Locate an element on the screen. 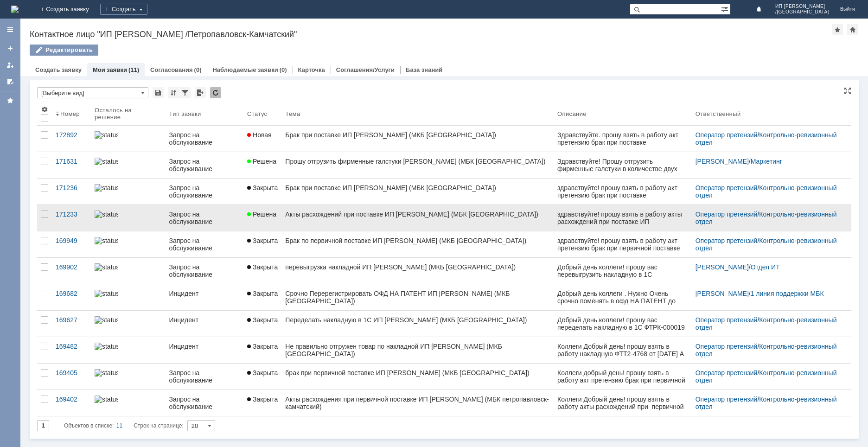  span: Объектов в списке: is located at coordinates (89, 426).